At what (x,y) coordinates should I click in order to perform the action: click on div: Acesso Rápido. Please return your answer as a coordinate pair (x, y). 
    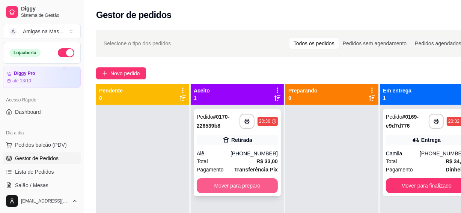
    Looking at the image, I should click on (42, 100).